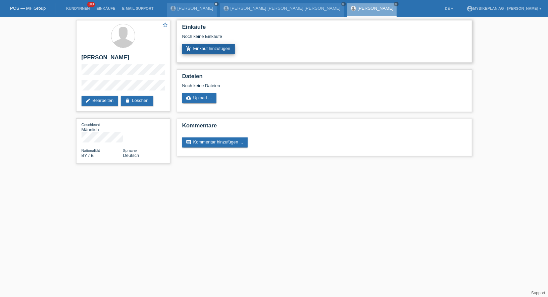 Image resolution: width=548 pixels, height=297 pixels. What do you see at coordinates (469, 9) in the screenshot?
I see `i: account_circle` at bounding box center [469, 9].